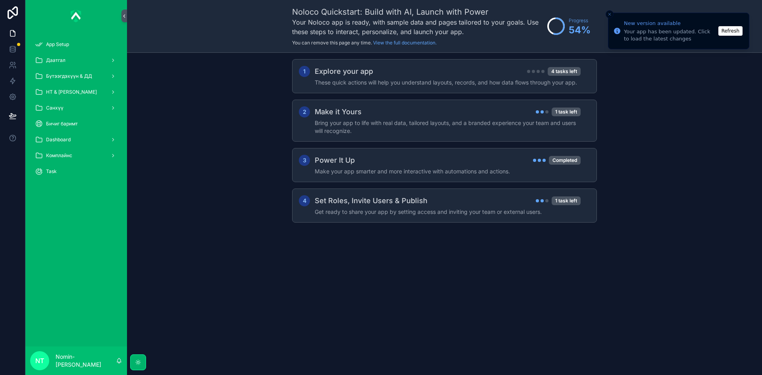 The width and height of the screenshot is (762, 375). Describe the element at coordinates (730, 31) in the screenshot. I see `button: Refresh` at that location.